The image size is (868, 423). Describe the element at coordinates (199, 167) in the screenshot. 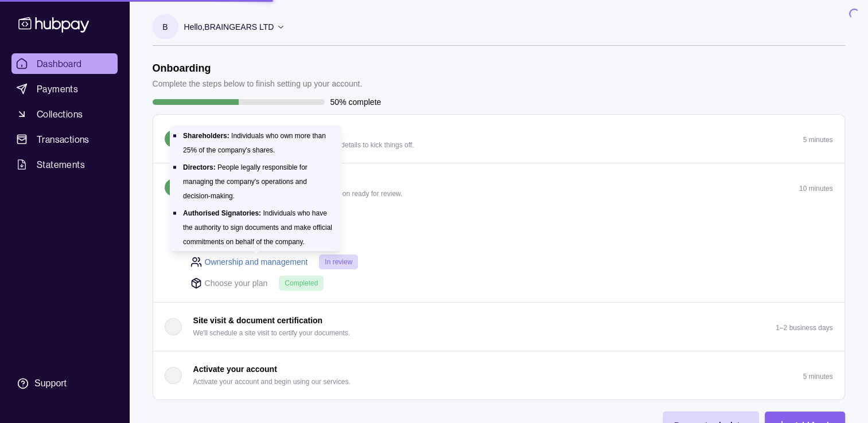

I see `p: Directors:` at that location.